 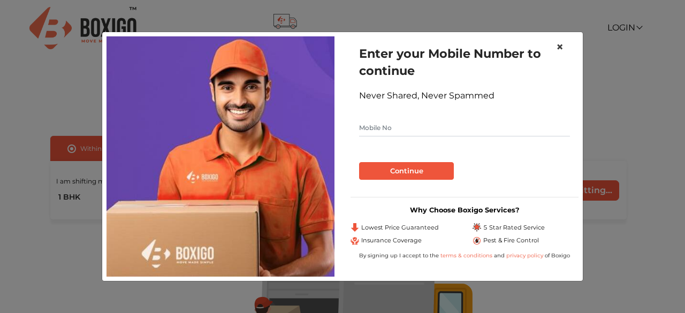 I want to click on a: privacy policy, so click(x=525, y=255).